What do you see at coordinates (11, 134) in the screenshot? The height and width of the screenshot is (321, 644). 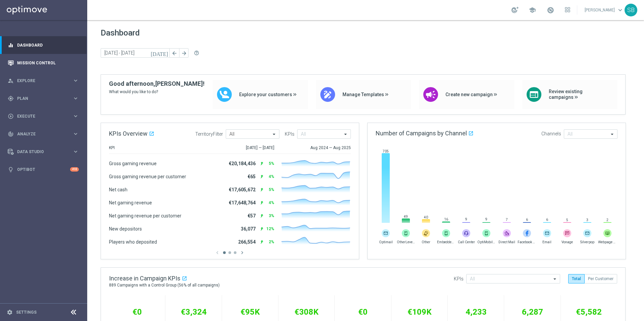 I see `i: track_changes` at bounding box center [11, 134].